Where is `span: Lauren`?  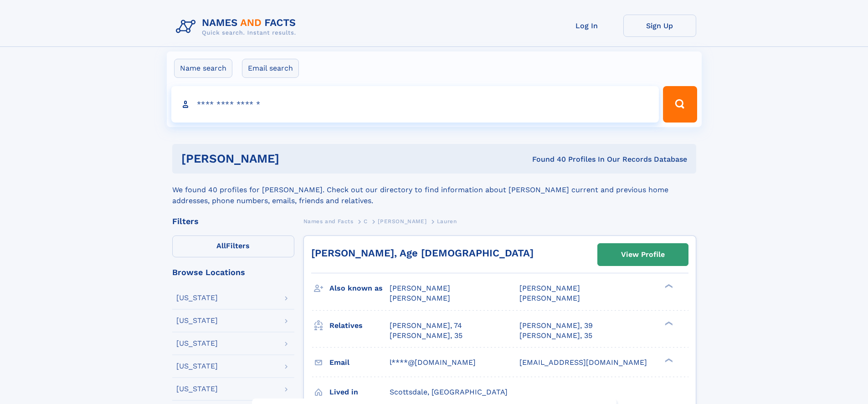
span: Lauren is located at coordinates (447, 222).